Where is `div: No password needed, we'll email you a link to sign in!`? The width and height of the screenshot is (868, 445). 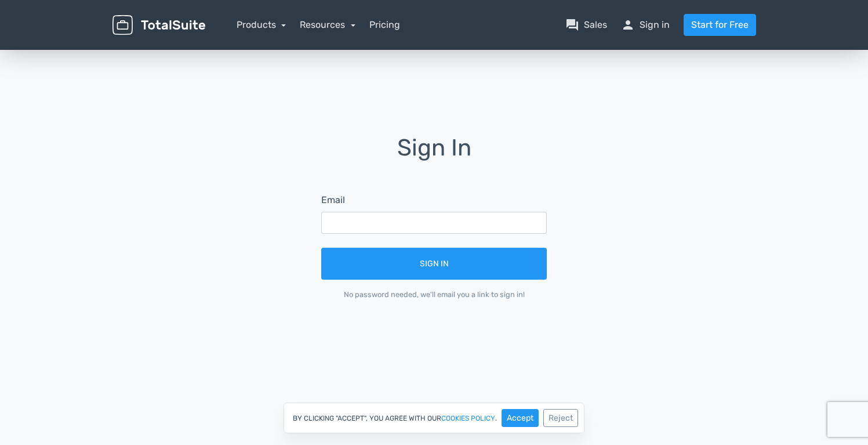
div: No password needed, we'll email you a link to sign in! is located at coordinates (434, 295).